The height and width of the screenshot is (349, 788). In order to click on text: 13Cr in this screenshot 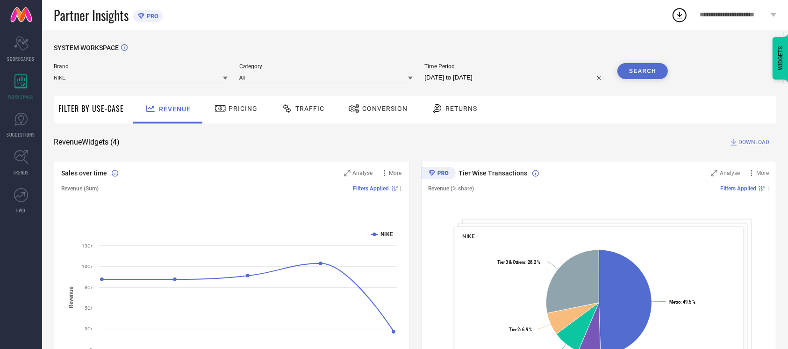, I will do `click(87, 245)`.